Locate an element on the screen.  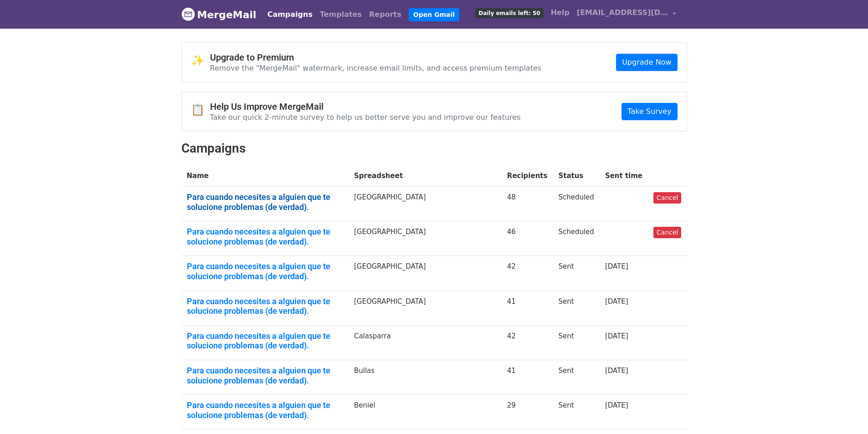
p: Remove the "MergeMail" watermark, increase email limits, and access premium templates is located at coordinates (376, 68).